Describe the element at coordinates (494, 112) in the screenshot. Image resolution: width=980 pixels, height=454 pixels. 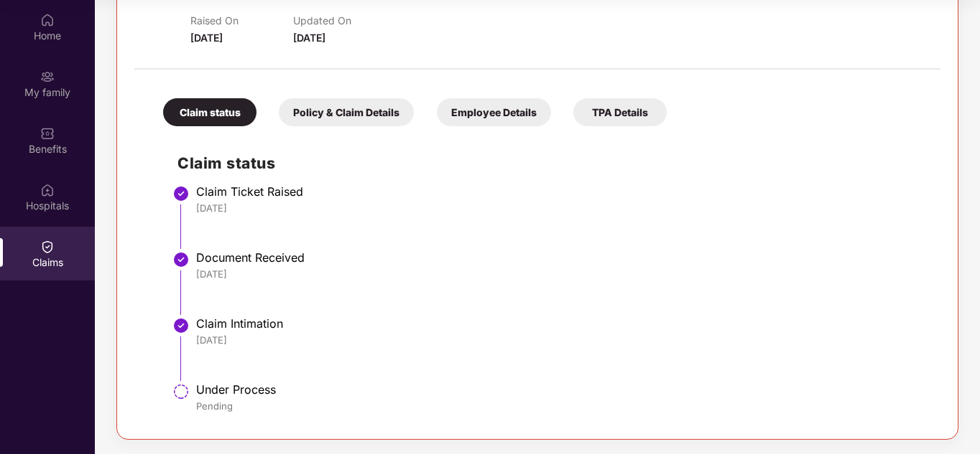
I see `div: Employee Details` at that location.